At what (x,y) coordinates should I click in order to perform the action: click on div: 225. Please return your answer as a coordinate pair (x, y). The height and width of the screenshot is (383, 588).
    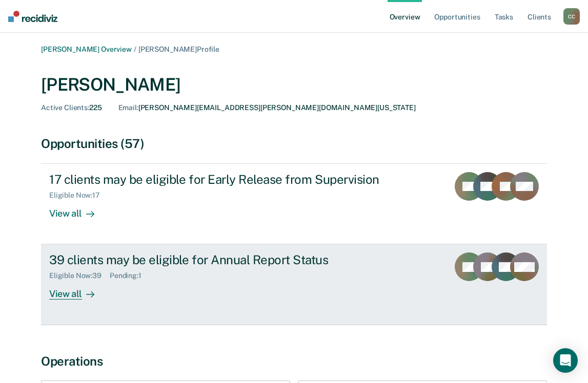
    Looking at the image, I should click on (71, 107).